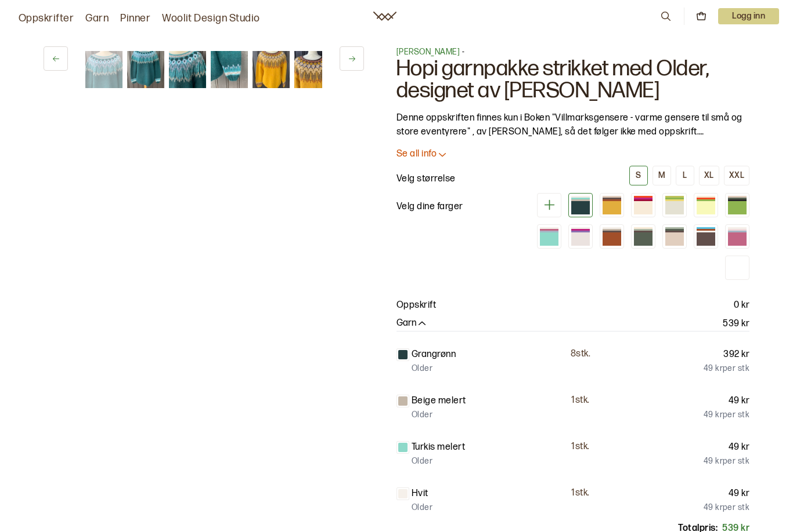 Image resolution: width=793 pixels, height=532 pixels. Describe the element at coordinates (580, 205) in the screenshot. I see `div: Grangrønn` at that location.